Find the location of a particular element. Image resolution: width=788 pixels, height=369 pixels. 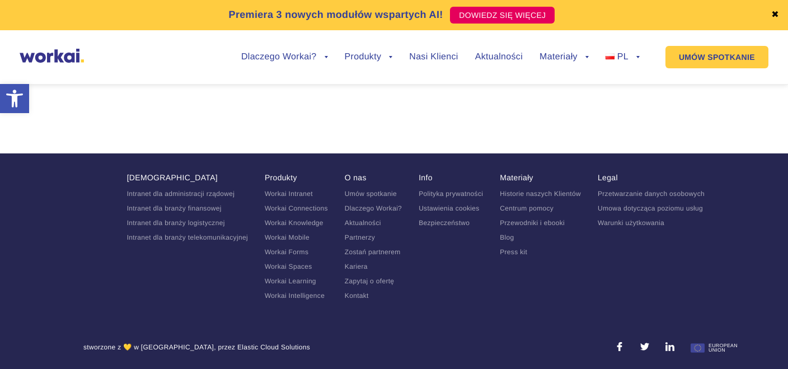

a: Kariera is located at coordinates (356, 266).